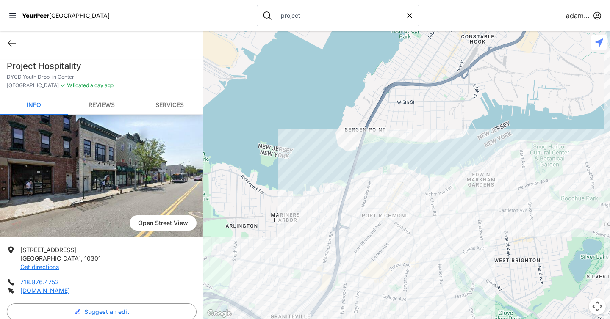  What do you see at coordinates (583, 16) in the screenshot?
I see `button: adamabard` at bounding box center [583, 16].